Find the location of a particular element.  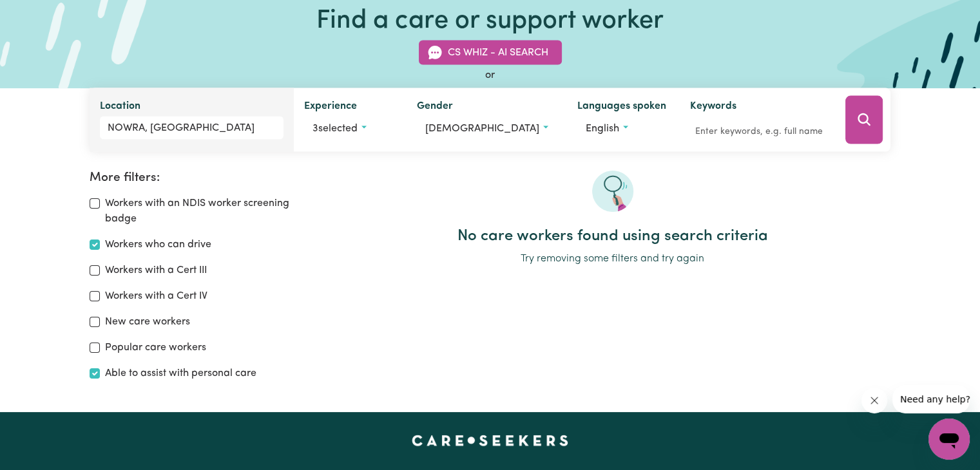

input: Enter a suburb is located at coordinates (191, 128).